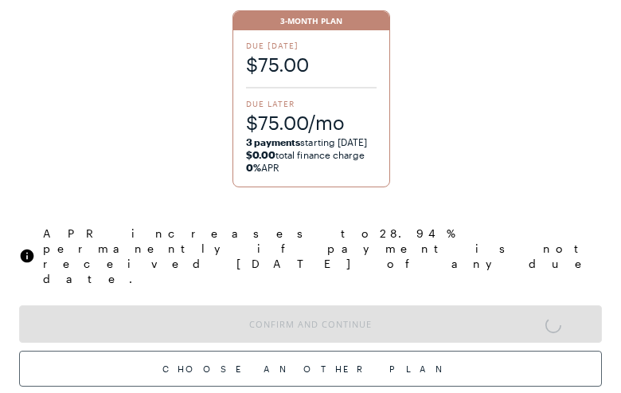 This screenshot has width=621, height=393. Describe the element at coordinates (311, 323) in the screenshot. I see `button: Confirm and Continue` at that location.